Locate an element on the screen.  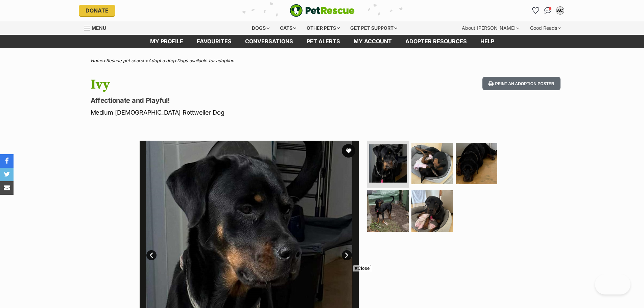
button: favourite is located at coordinates (349, 151).